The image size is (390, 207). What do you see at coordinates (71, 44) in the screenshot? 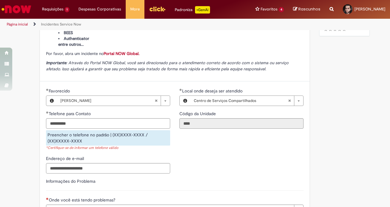
I see `span: entre outros...` at bounding box center [71, 44].